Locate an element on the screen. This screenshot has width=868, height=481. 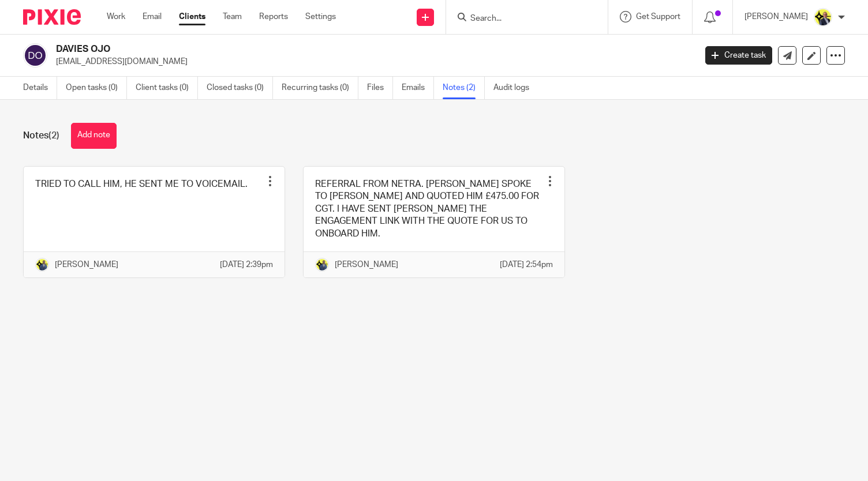
img: Dan-Starbridge%20(1).jpg is located at coordinates (823, 17).